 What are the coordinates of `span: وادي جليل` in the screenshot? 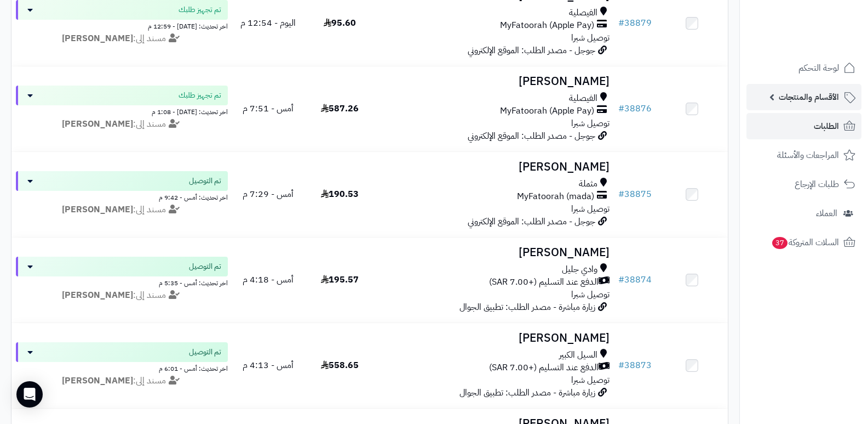 It's located at (580, 270).